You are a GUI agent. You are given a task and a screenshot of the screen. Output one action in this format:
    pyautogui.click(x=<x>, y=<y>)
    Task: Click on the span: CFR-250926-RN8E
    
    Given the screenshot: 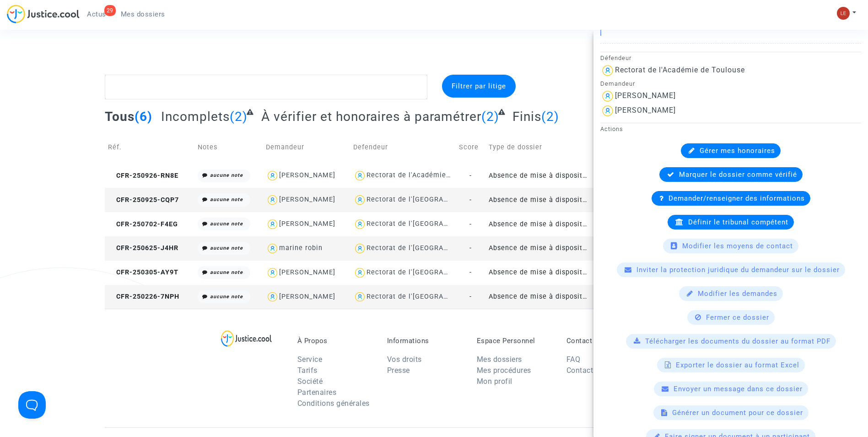 What is the action you would take?
    pyautogui.click(x=143, y=175)
    